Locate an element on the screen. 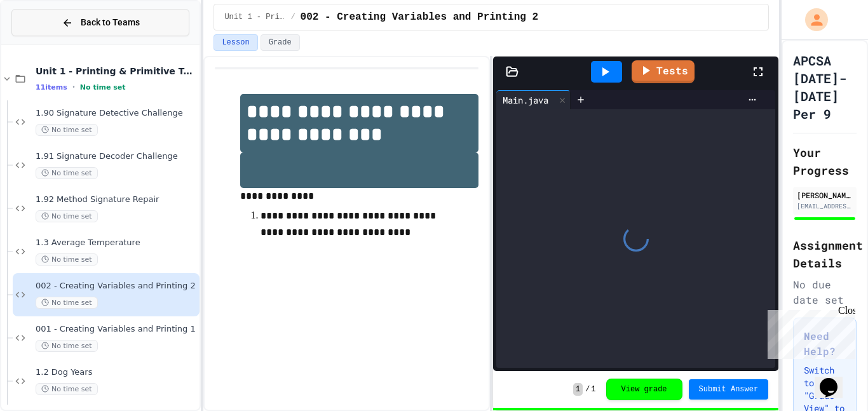 This screenshot has height=411, width=868. span: 1.90 Signature Detective Challenge is located at coordinates (116, 113).